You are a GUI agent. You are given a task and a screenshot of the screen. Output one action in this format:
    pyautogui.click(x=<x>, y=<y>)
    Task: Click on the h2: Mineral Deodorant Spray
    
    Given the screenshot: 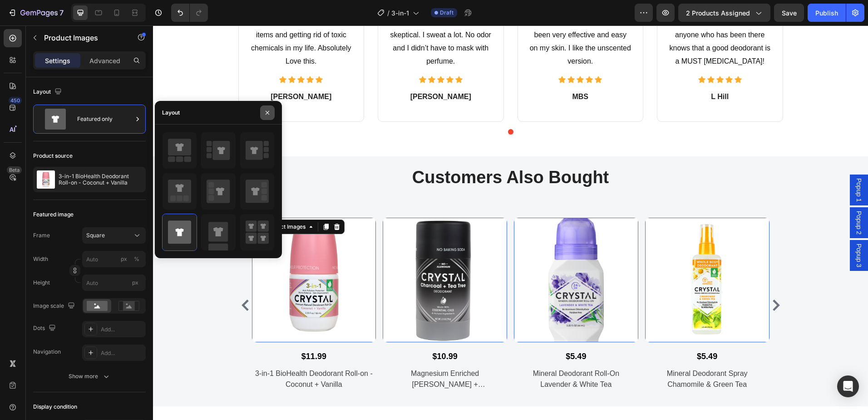 What is the action you would take?
    pyautogui.click(x=555, y=354)
    